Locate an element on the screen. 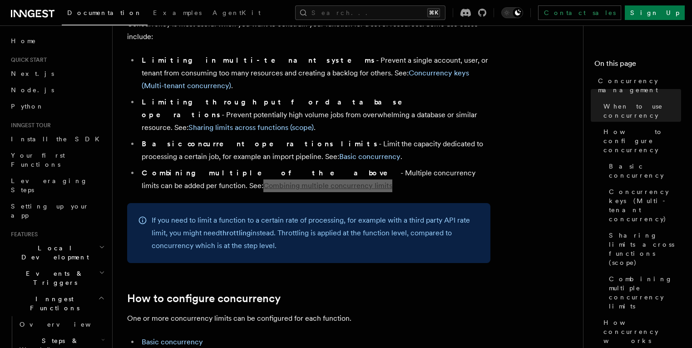 The width and height of the screenshot is (692, 348). span: Documentation is located at coordinates (104, 13).